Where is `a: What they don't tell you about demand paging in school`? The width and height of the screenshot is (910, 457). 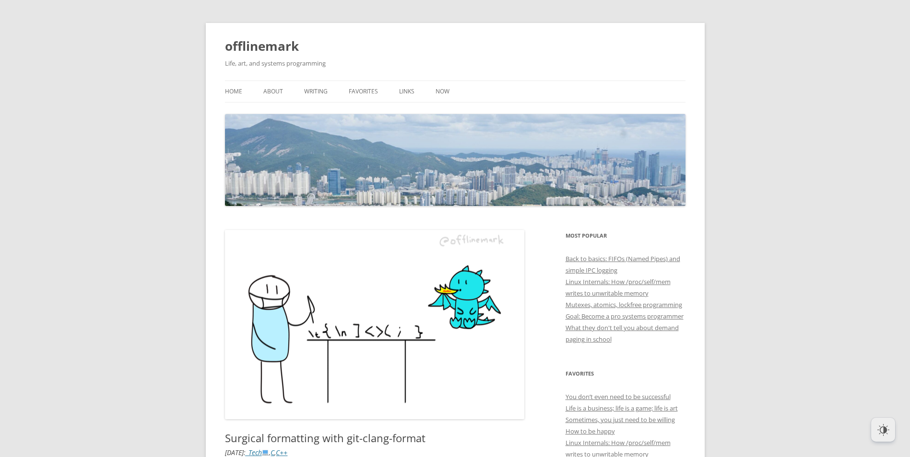 a: What they don't tell you about demand paging in school is located at coordinates (622, 334).